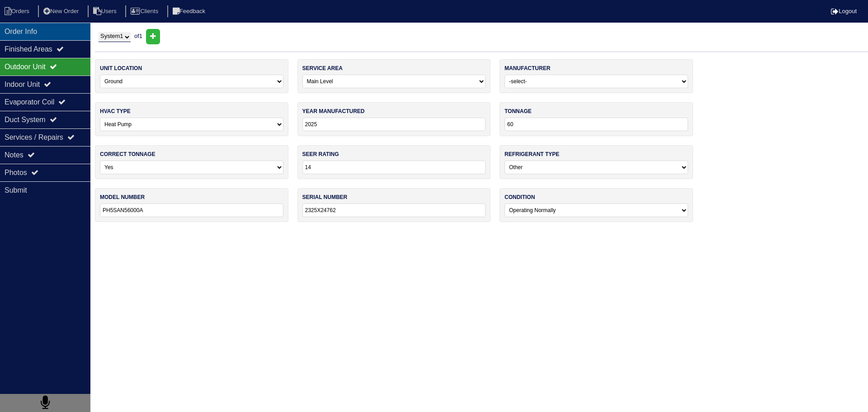 The height and width of the screenshot is (412, 868). What do you see at coordinates (62, 11) in the screenshot?
I see `li: New Order` at bounding box center [62, 11].